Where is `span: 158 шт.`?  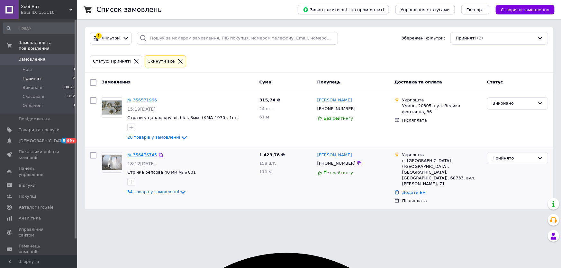 span: 158 шт. is located at coordinates (268, 163).